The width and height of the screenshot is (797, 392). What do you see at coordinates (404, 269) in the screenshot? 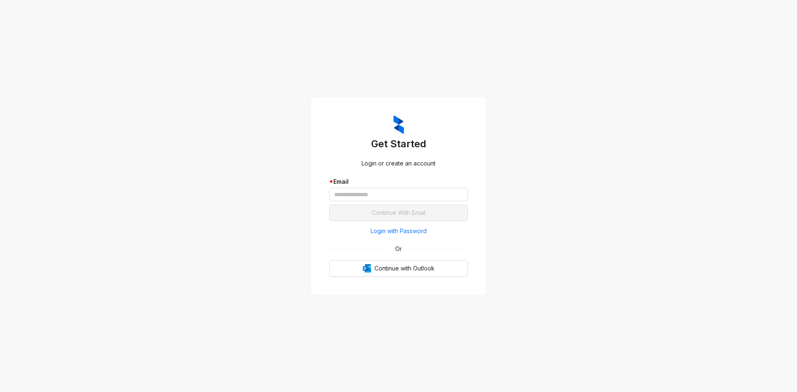
I see `span: Continue with Outlook` at bounding box center [404, 269].